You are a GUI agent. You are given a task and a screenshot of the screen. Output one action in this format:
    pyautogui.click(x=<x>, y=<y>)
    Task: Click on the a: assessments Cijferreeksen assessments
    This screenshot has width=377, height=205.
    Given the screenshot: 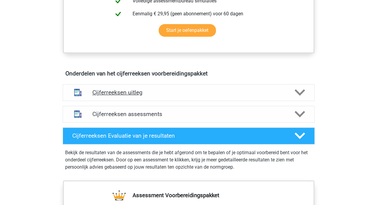 What is the action you would take?
    pyautogui.click(x=189, y=114)
    